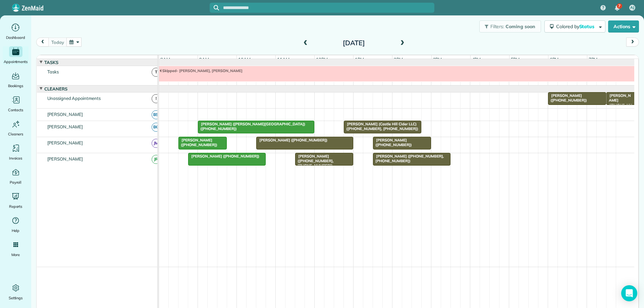 Image resolution: width=644 pixels, height=308 pixels. What do you see at coordinates (476, 59) in the screenshot?
I see `span: 4pm` at bounding box center [476, 59].